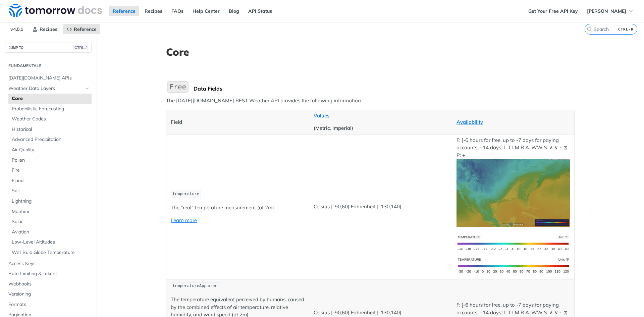 This screenshot has height=317, width=644. Describe the element at coordinates (50, 130) in the screenshot. I see `a: Historical` at that location.